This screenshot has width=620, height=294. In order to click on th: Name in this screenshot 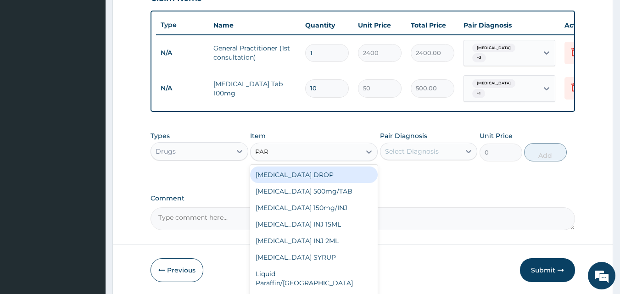, I will do `click(255, 25)`.